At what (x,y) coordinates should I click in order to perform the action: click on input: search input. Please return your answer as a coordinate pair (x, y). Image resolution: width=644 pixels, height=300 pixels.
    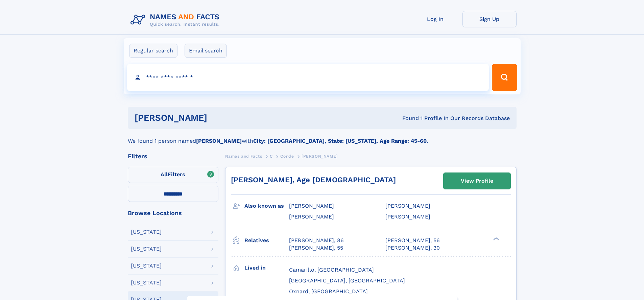
    Looking at the image, I should click on (308, 78).